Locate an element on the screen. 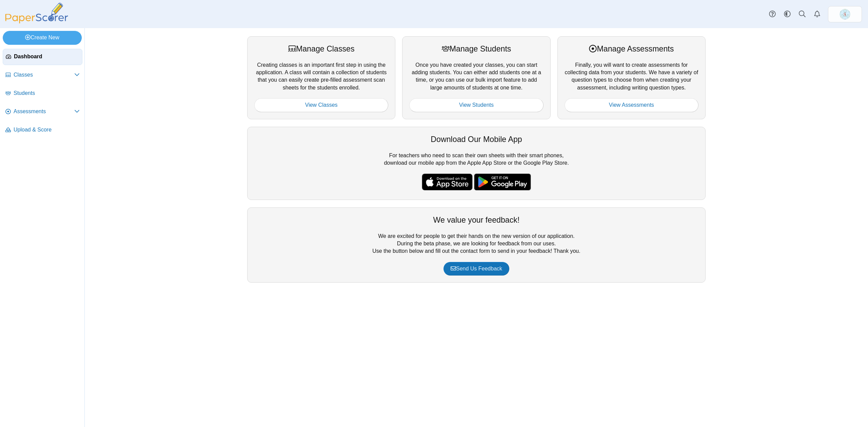 Image resolution: width=868 pixels, height=427 pixels. a: Send Us Feedback is located at coordinates (477, 269).